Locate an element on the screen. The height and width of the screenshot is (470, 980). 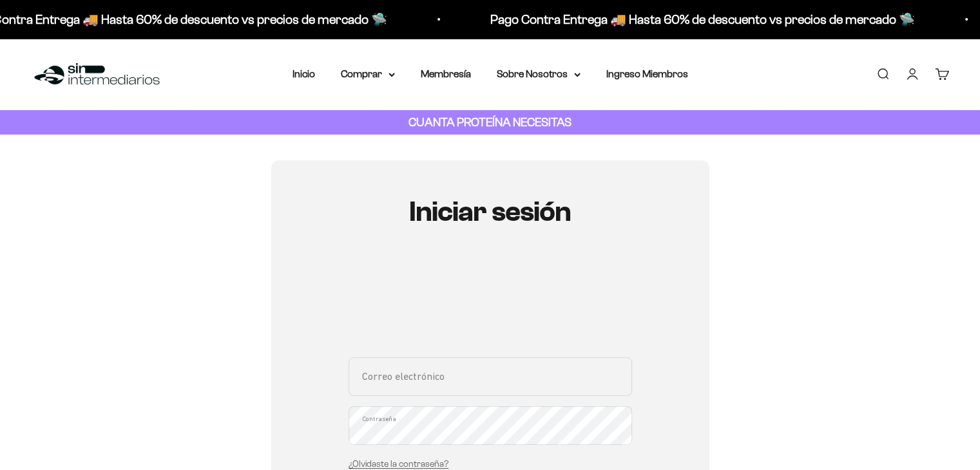
summary: Comprar is located at coordinates (368, 74).